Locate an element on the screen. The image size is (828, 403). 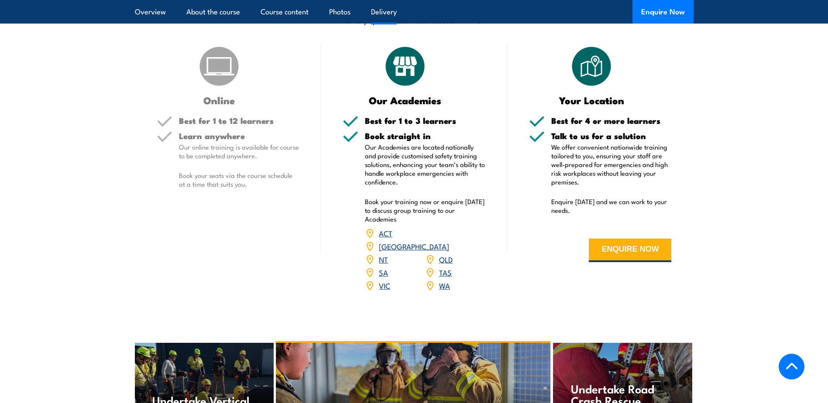
a: SA is located at coordinates (383, 272).